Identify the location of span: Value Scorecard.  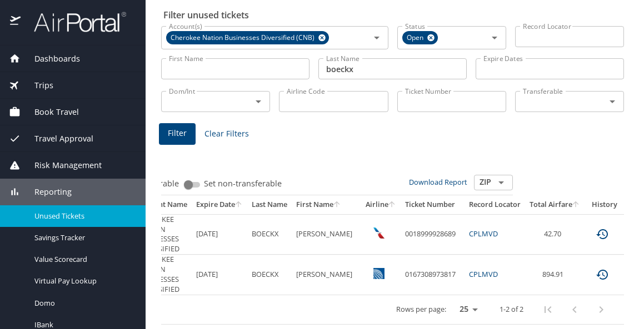
(84, 259).